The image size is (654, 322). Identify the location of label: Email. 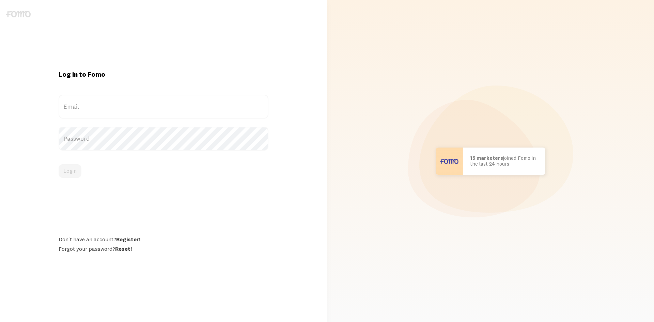
(164, 107).